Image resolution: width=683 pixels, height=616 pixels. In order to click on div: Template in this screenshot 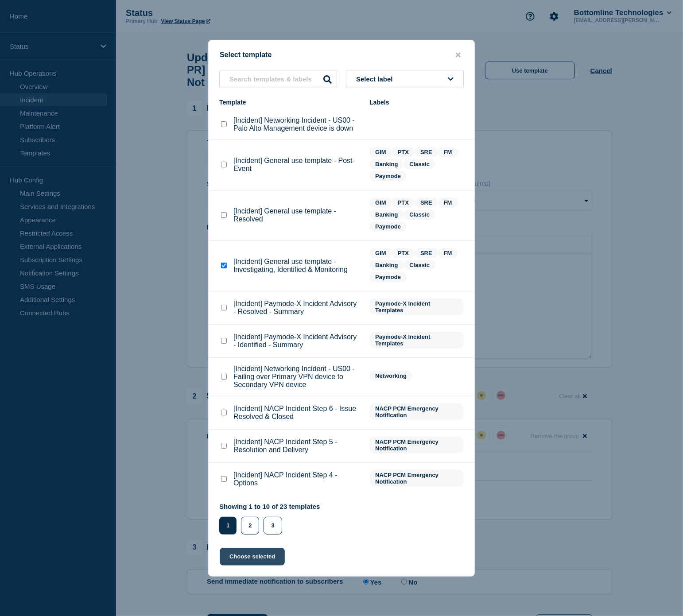, I will do `click(290, 102)`.